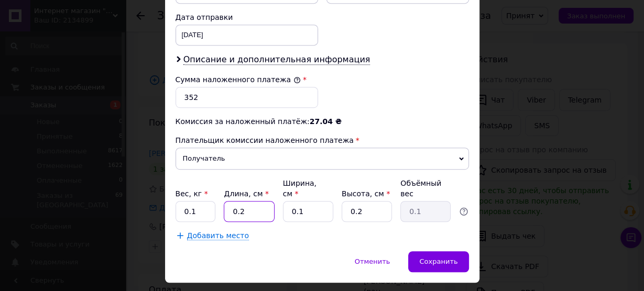 This screenshot has width=644, height=291. What do you see at coordinates (238, 80) in the screenshot?
I see `label: Сумма наложенного платежа` at bounding box center [238, 80].